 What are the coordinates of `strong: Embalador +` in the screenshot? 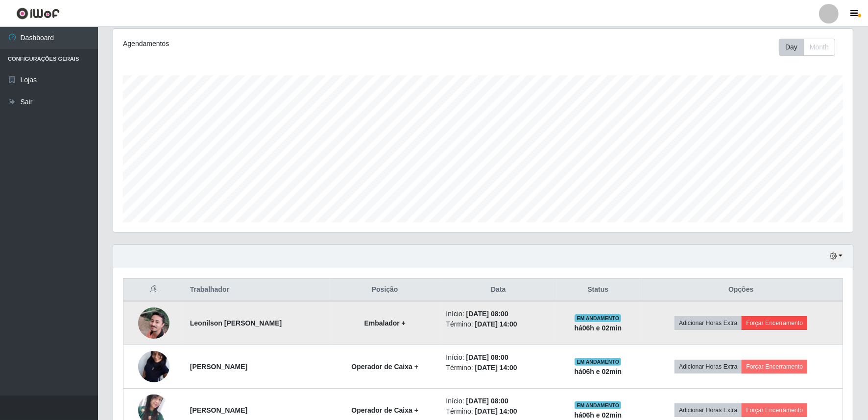 It's located at (384, 323).